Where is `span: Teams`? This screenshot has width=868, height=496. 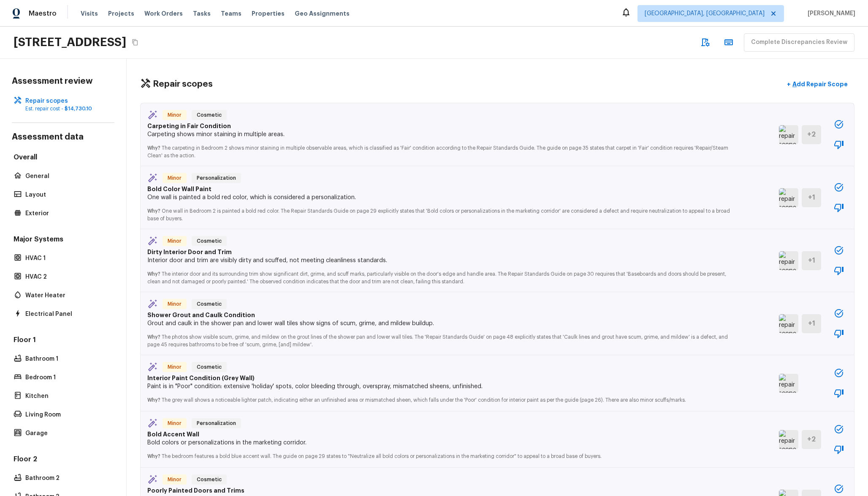 span: Teams is located at coordinates (231, 14).